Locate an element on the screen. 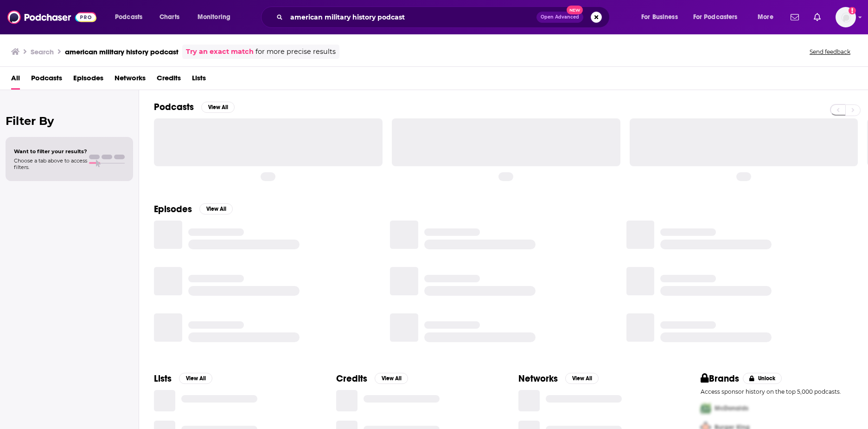 The image size is (868, 429). button: Send feedback is located at coordinates (830, 51).